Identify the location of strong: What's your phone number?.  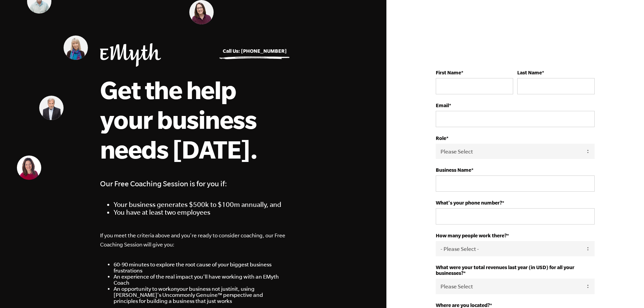
(469, 202).